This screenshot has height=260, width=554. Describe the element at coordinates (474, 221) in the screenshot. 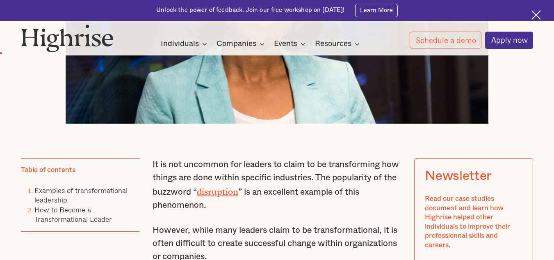

I see `div: Read our case studies document and learn how Highrise helped other individuals to improve their p...` at that location.